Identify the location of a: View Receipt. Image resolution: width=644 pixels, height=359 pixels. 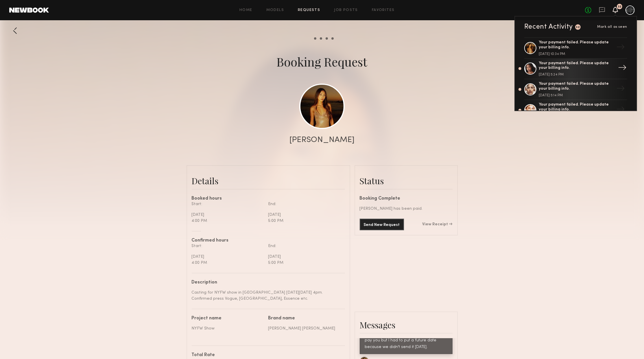
(438, 225).